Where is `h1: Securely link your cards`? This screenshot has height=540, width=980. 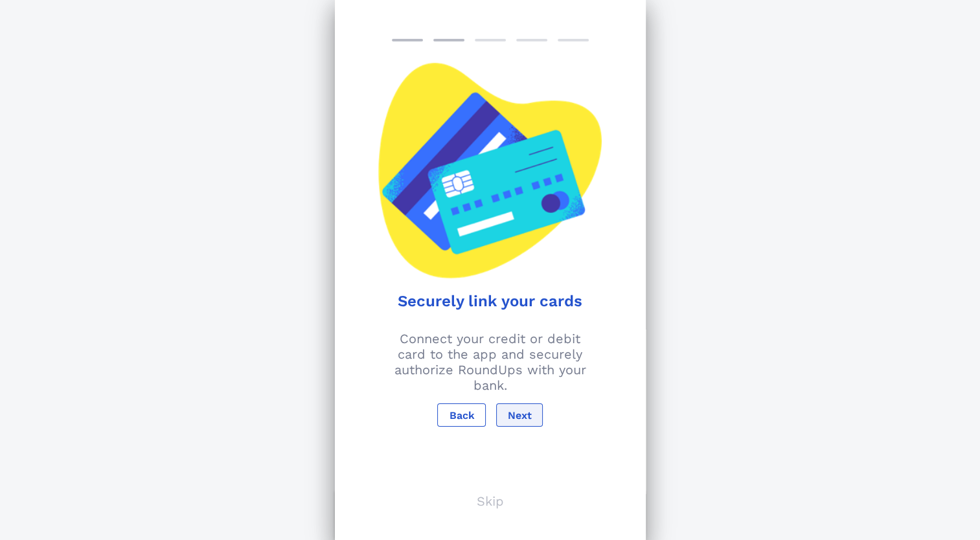 h1: Securely link your cards is located at coordinates (490, 301).